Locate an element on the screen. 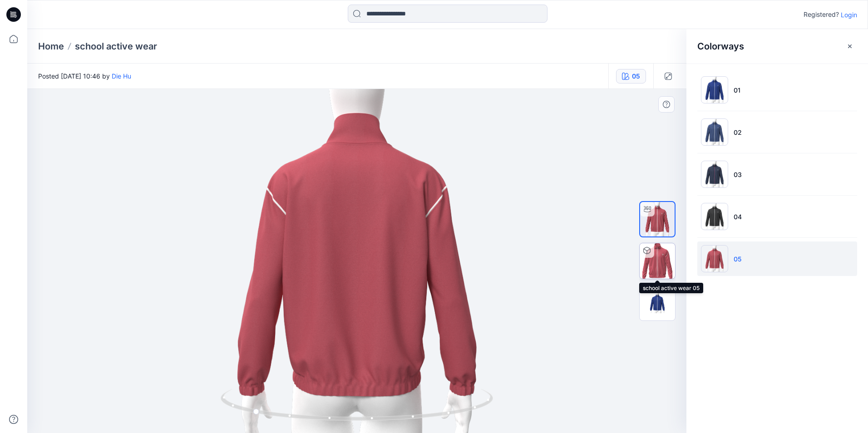  div: 05 is located at coordinates (636, 76).